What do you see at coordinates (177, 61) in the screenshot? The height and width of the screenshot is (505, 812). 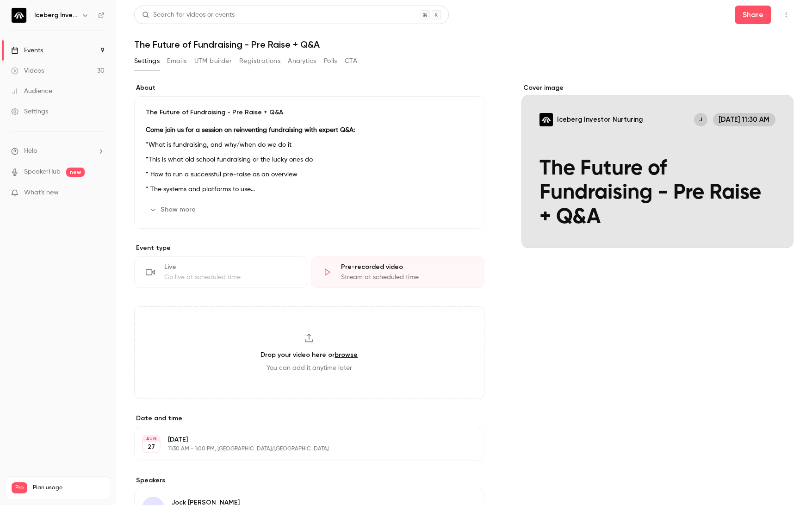 I see `button: Emails` at bounding box center [177, 61].